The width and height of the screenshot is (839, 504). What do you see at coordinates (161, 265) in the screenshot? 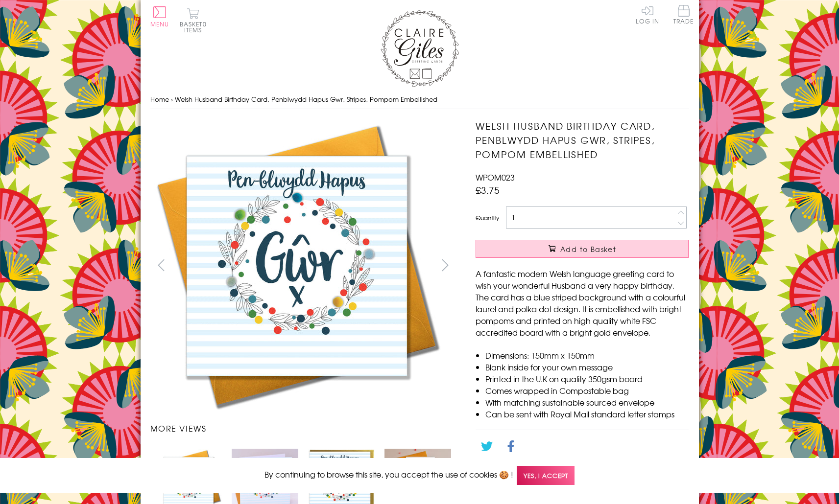
I see `button: prev` at bounding box center [161, 265].